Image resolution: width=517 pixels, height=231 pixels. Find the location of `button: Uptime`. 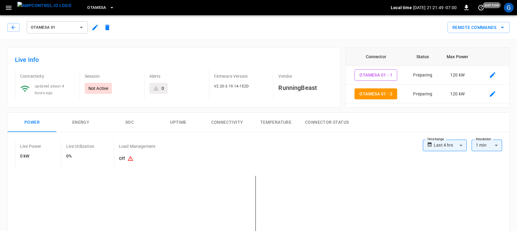

button: Uptime is located at coordinates (178, 122).